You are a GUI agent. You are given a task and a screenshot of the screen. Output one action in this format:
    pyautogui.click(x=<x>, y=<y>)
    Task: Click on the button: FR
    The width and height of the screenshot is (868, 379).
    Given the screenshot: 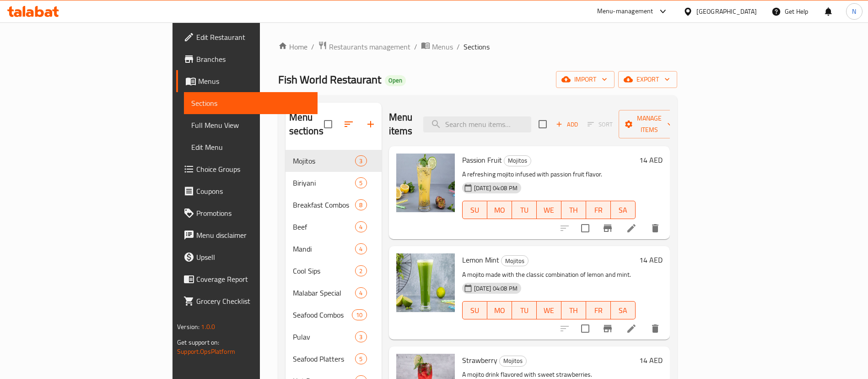 What is the action you would take?
    pyautogui.click(x=598, y=310)
    